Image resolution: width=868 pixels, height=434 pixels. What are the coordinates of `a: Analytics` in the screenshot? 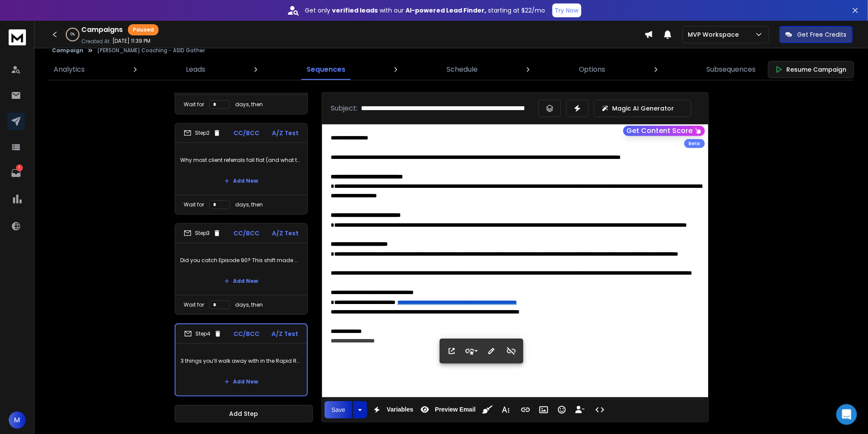 It's located at (69, 69).